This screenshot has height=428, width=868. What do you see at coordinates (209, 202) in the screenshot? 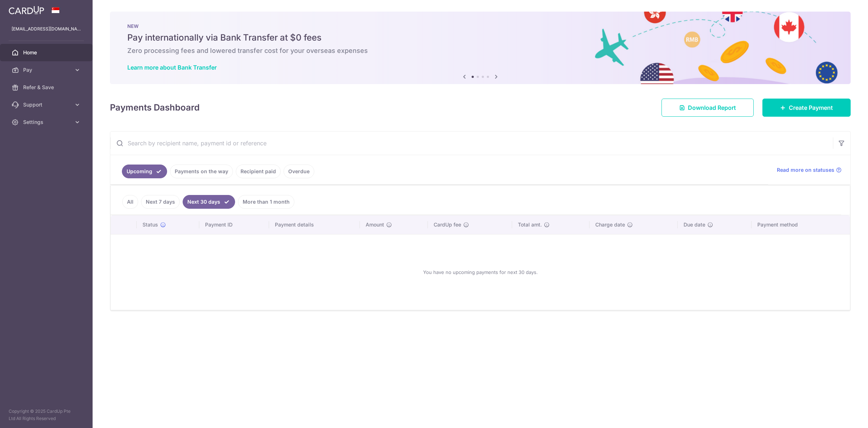
I see `a: Next 30 days` at bounding box center [209, 202].